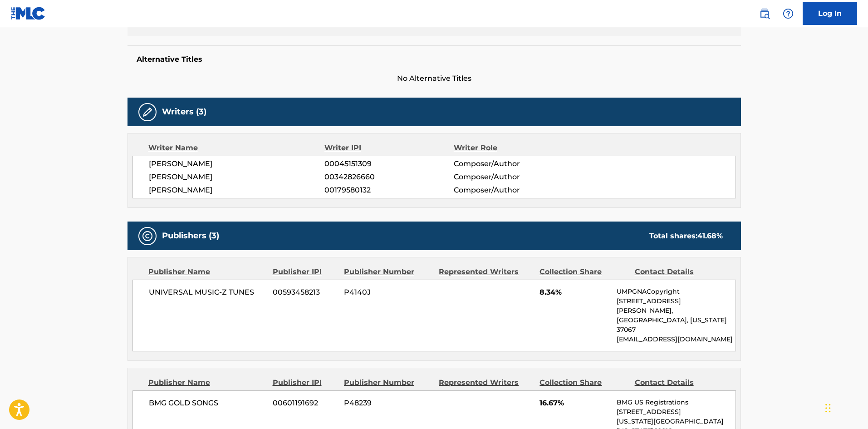 The width and height of the screenshot is (868, 429). What do you see at coordinates (512, 148) in the screenshot?
I see `div: Writer Role` at bounding box center [512, 148].